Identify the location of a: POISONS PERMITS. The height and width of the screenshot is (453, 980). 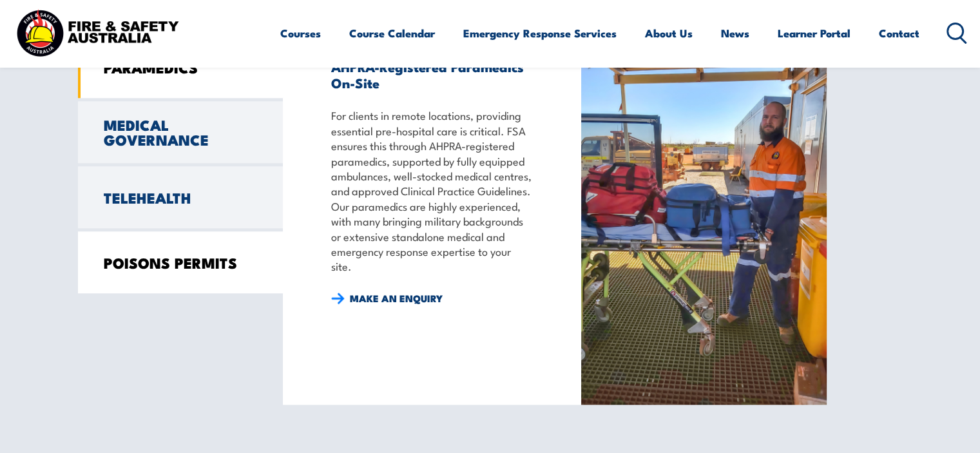
(180, 262).